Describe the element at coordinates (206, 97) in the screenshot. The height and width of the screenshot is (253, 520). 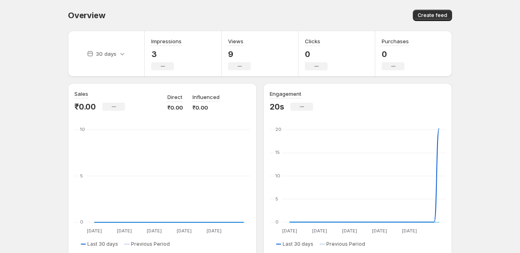
I see `p: Influenced` at that location.